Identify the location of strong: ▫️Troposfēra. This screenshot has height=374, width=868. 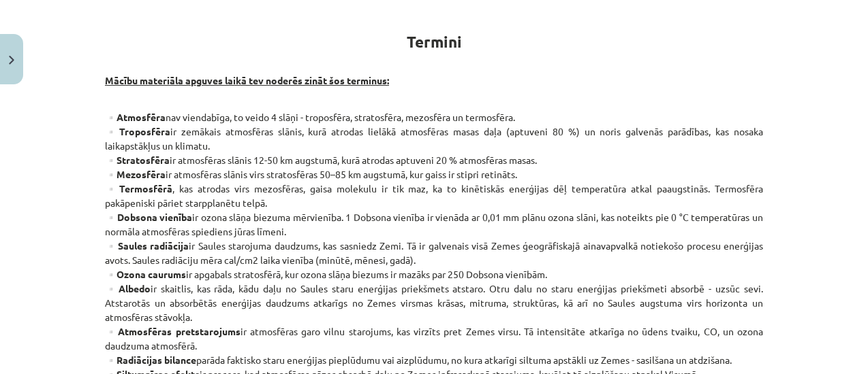
(137, 132).